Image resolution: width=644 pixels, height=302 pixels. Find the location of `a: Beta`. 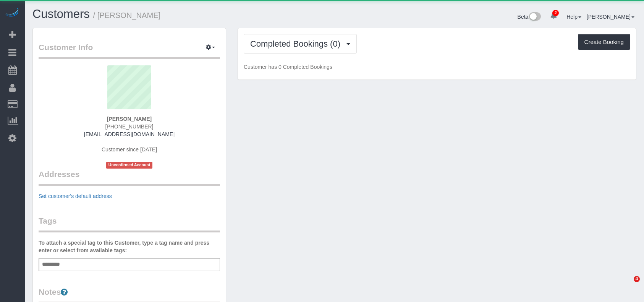

a: Beta is located at coordinates (530, 17).